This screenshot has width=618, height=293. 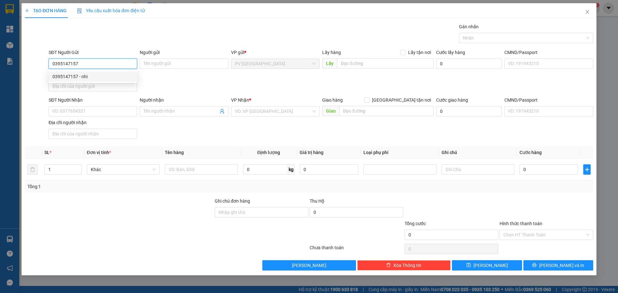 I want to click on th: Ghi chú, so click(x=478, y=153).